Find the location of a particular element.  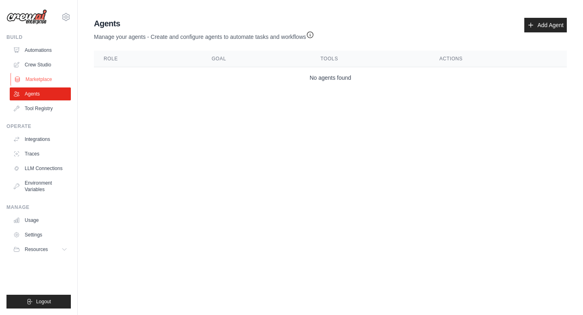

a: Marketplace is located at coordinates (41, 79).